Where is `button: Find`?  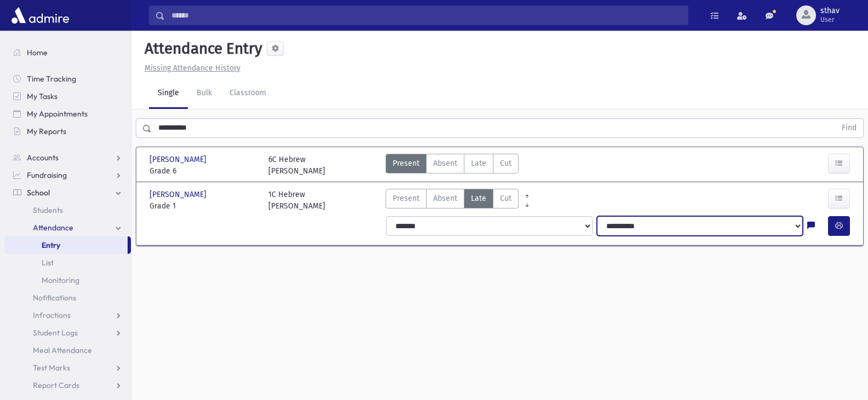 button: Find is located at coordinates (849, 128).